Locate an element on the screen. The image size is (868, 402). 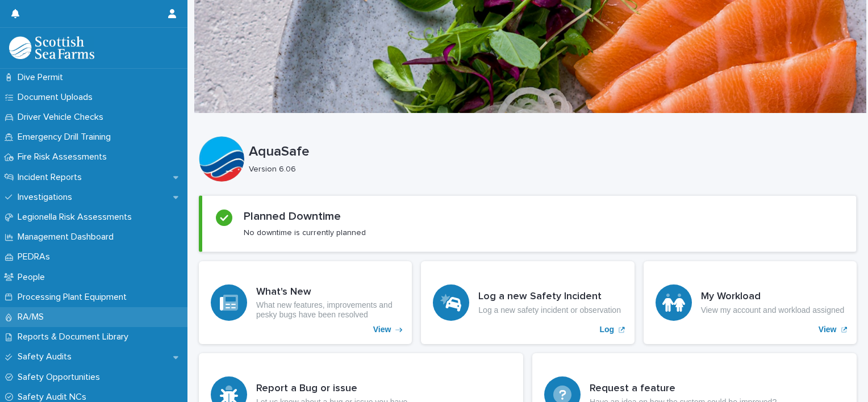
p: Log is located at coordinates (607, 329).